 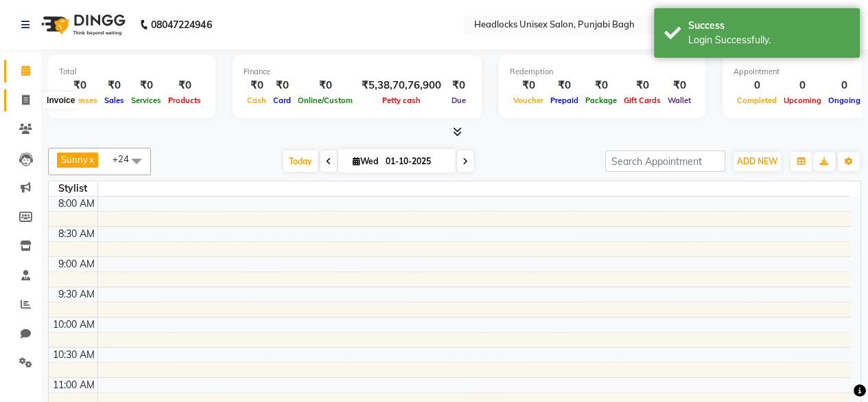 What do you see at coordinates (73, 384) in the screenshot?
I see `div: 11:00 AM` at bounding box center [73, 384].